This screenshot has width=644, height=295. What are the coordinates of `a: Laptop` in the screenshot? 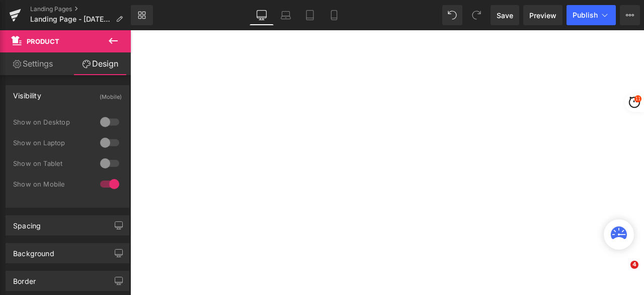 It's located at (286, 15).